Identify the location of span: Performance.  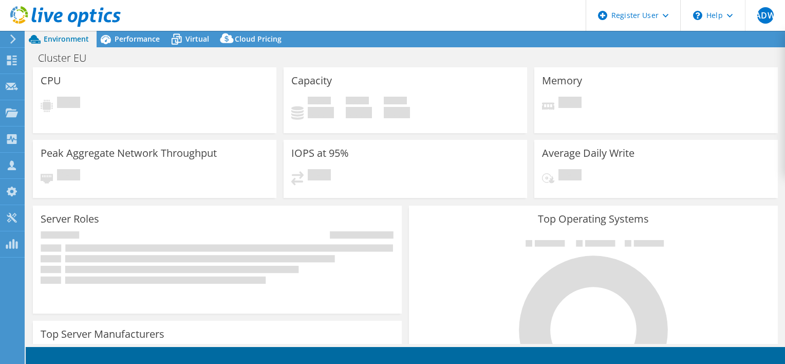
(137, 39).